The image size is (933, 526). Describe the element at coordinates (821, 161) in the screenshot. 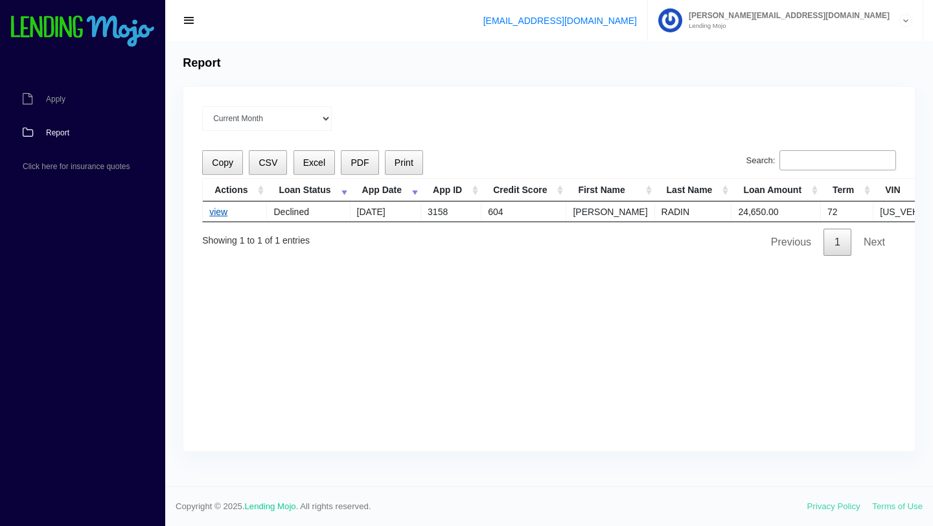

I see `label: Search:` at that location.